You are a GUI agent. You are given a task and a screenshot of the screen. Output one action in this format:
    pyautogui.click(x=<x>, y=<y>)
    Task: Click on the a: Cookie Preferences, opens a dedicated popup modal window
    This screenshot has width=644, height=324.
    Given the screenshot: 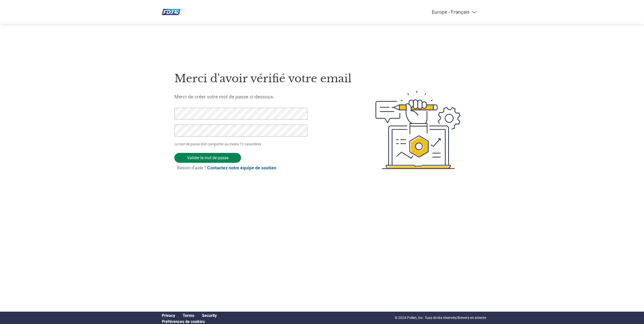 What is the action you would take?
    pyautogui.click(x=183, y=321)
    